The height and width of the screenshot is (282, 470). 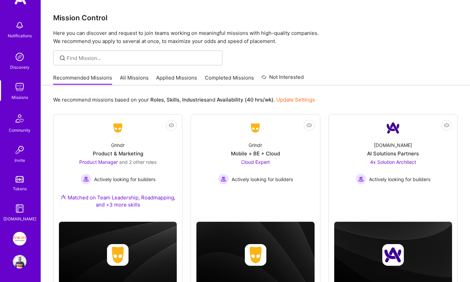 What do you see at coordinates (20, 179) in the screenshot?
I see `img: tokens` at bounding box center [20, 179].